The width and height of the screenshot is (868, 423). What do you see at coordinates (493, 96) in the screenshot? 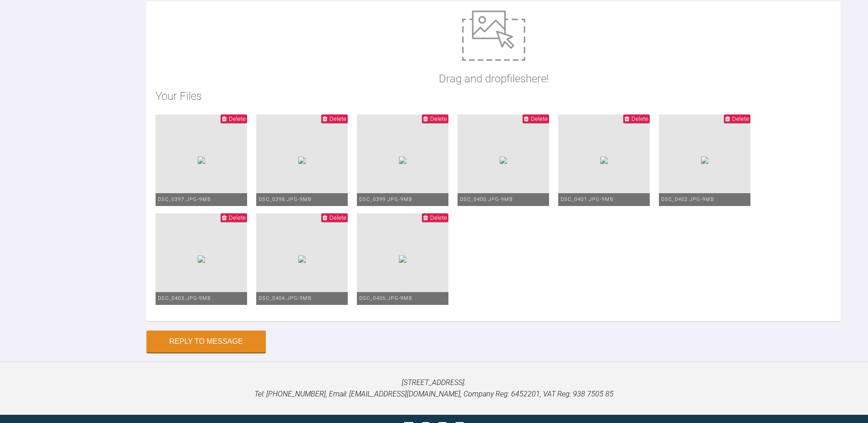
I see `h2: Your Files` at bounding box center [493, 96].